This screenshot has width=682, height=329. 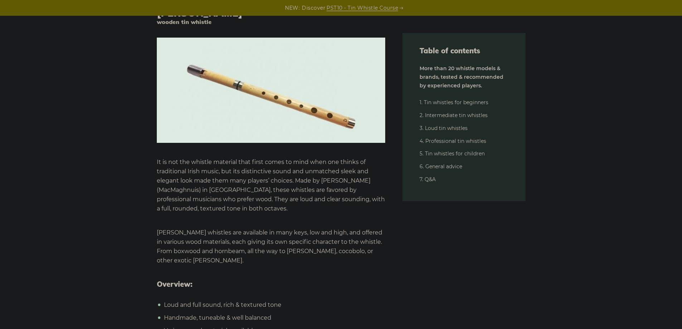 What do you see at coordinates (274, 305) in the screenshot?
I see `li: Loud and full sound, rich & textured tone` at bounding box center [274, 305].